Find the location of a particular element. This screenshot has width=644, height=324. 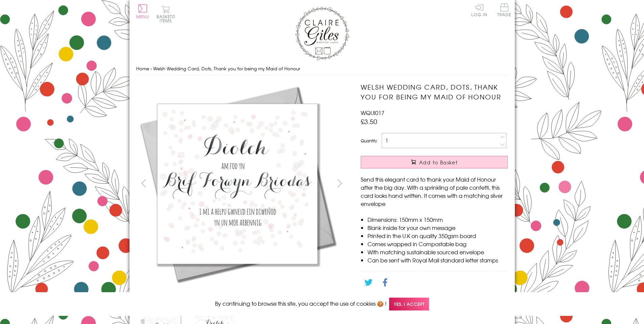

label: Quantity is located at coordinates (369, 141).